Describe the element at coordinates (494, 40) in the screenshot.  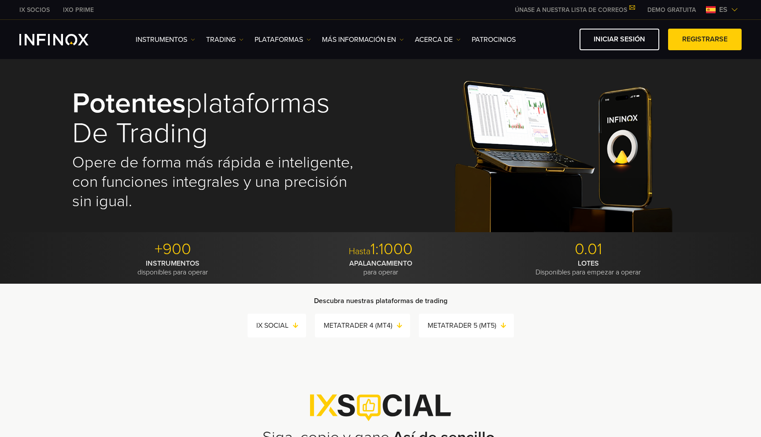
I see `a: Patrocinios` at that location.